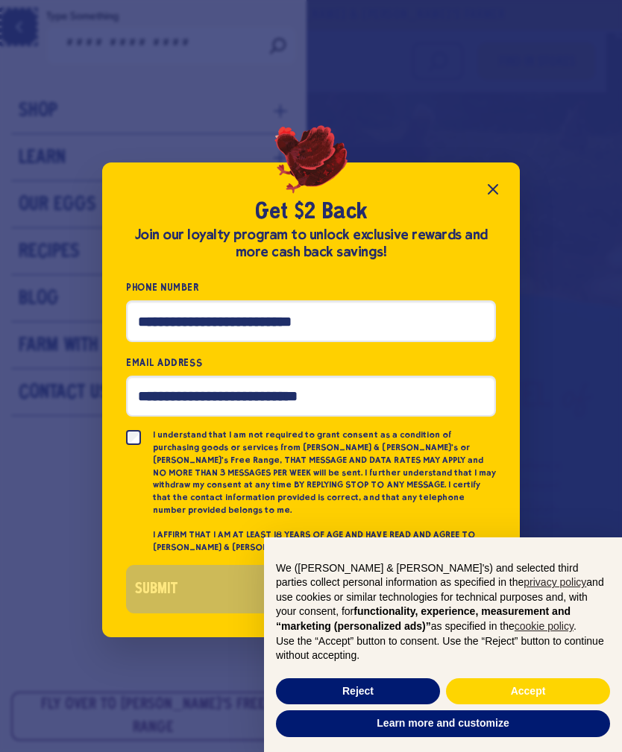 This screenshot has height=752, width=622. I want to click on input: I understand that I am not required to grant consent as a condition of purchasing goods or servic..., so click(133, 438).